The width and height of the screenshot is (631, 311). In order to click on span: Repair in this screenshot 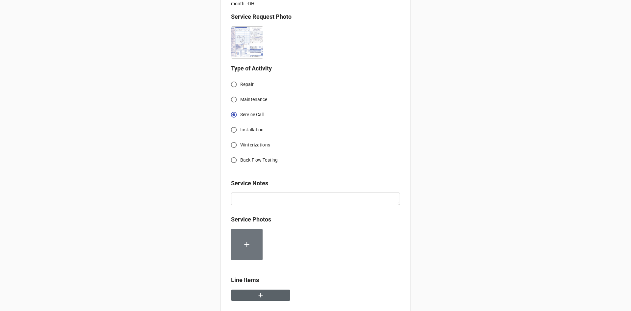, I will do `click(247, 84)`.